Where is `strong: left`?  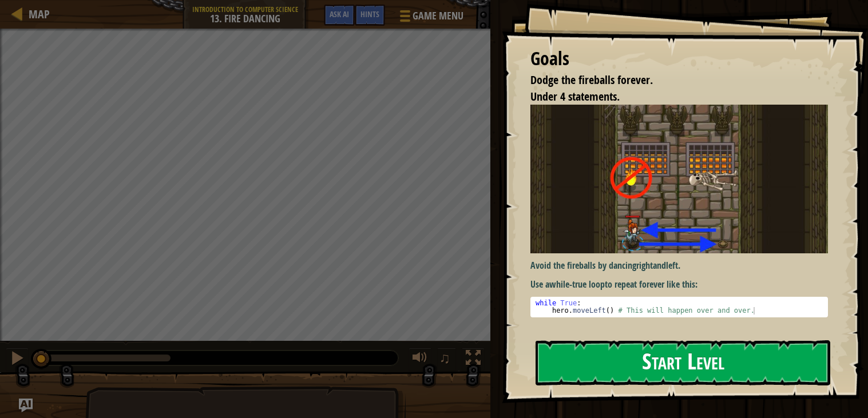
strong: left is located at coordinates (672, 265).